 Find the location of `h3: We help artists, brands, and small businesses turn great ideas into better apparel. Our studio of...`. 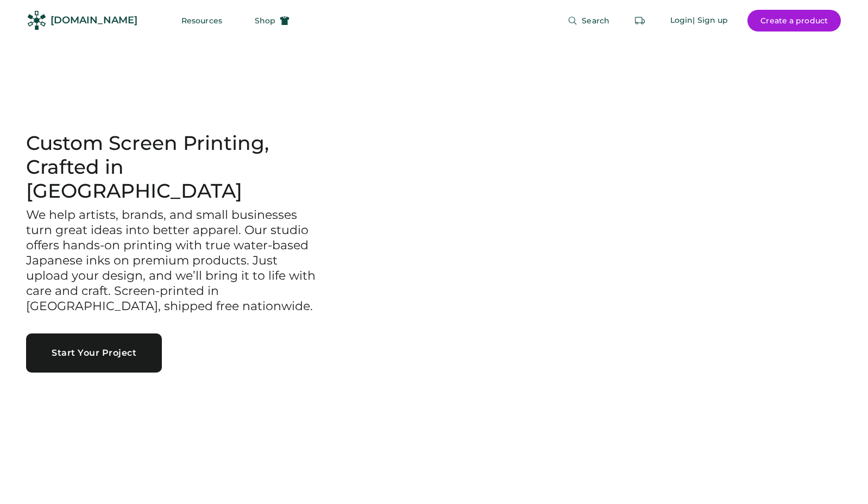

h3: We help artists, brands, and small businesses turn great ideas into better apparel. Our studio of... is located at coordinates (173, 260).